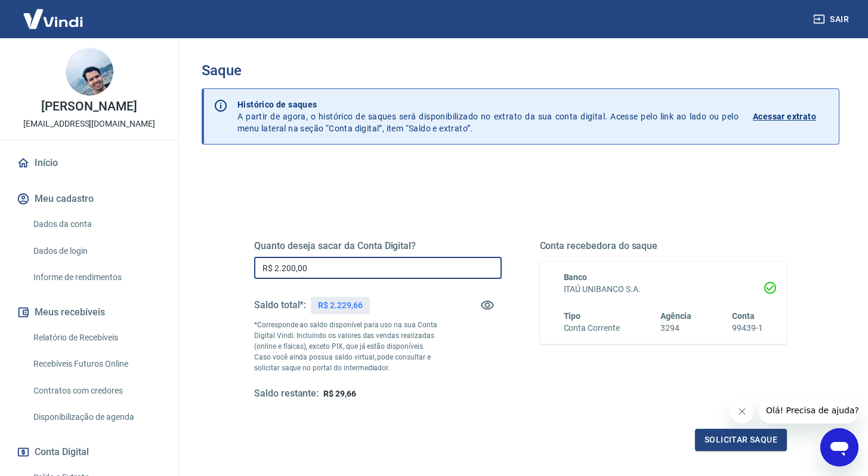 Image resolution: width=868 pixels, height=476 pixels. What do you see at coordinates (89, 199) in the screenshot?
I see `button: Meu cadastro` at bounding box center [89, 199].